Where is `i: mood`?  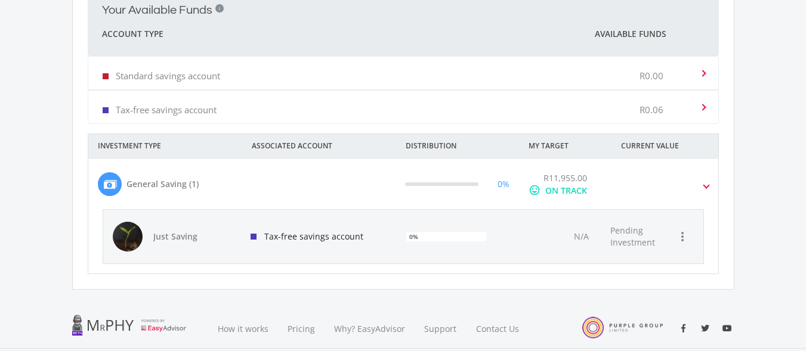 i: mood is located at coordinates (535, 190).